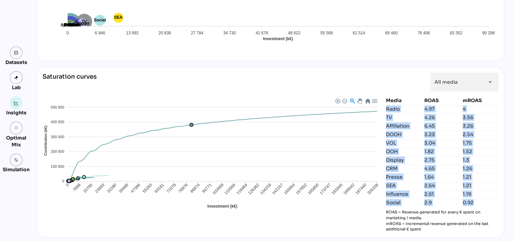  Describe the element at coordinates (254, 188) in the screenshot. I see `tspan: 126362` at that location.